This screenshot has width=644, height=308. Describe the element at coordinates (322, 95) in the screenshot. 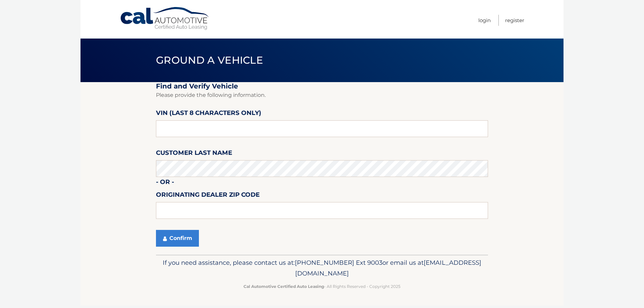

I see `p: Please provide the following information.` at that location.